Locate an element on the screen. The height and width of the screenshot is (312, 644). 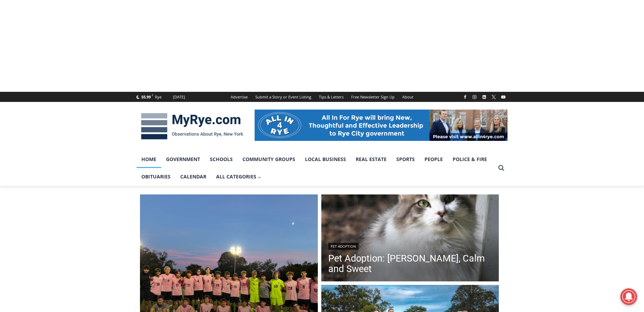
nav: Secondary Navigation is located at coordinates (322, 97).